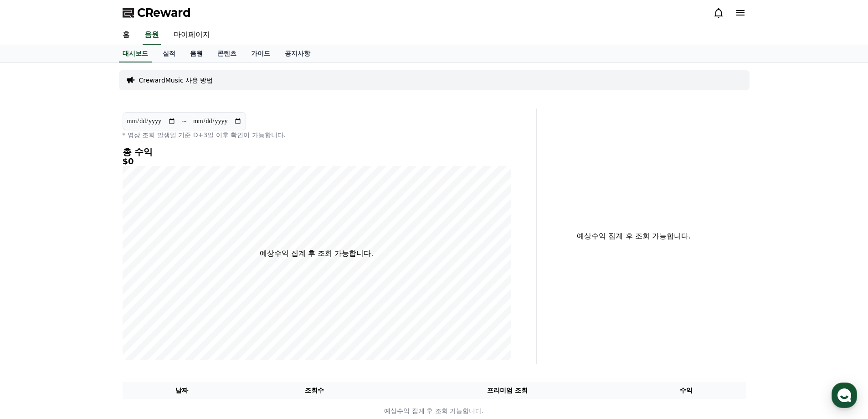 Image resolution: width=868 pixels, height=419 pixels. What do you see at coordinates (317, 135) in the screenshot?
I see `p: * 영상 조회 발생일 기준 D+3일 이후 확인이 가능합니다.` at bounding box center [317, 135].